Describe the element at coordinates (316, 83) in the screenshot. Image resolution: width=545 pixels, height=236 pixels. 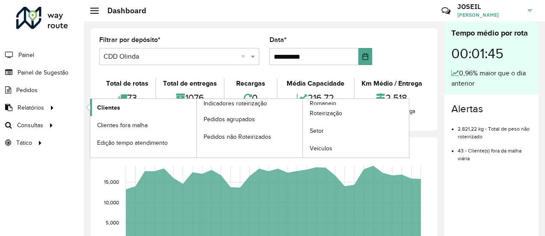
I see `div: Média Capacidade` at that location.